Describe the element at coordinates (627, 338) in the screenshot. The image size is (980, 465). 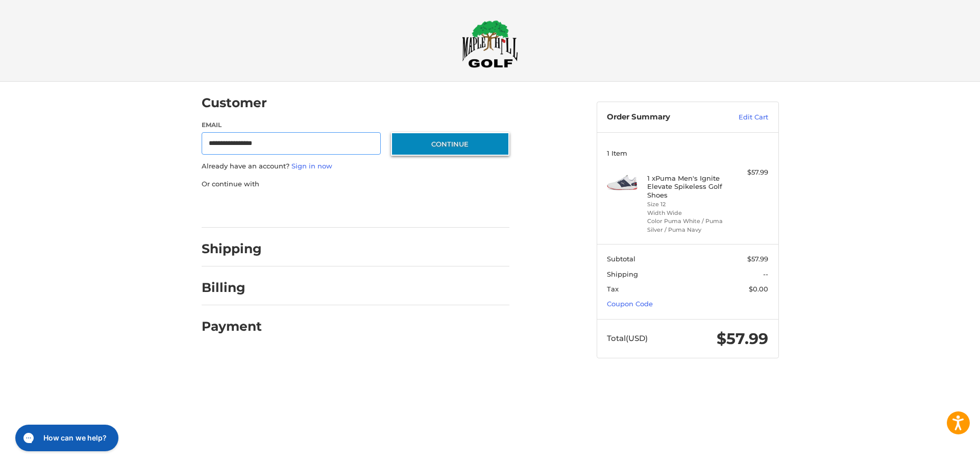
I see `span: Total (USD)` at that location.